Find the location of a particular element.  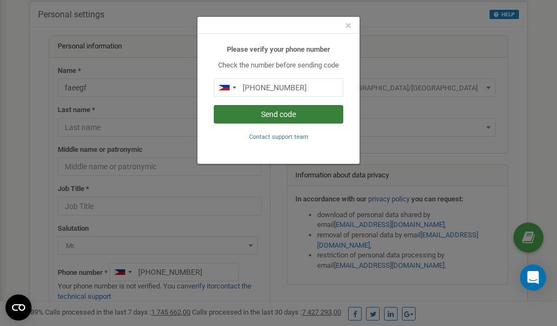

div: Open Intercom Messenger is located at coordinates (533, 277).